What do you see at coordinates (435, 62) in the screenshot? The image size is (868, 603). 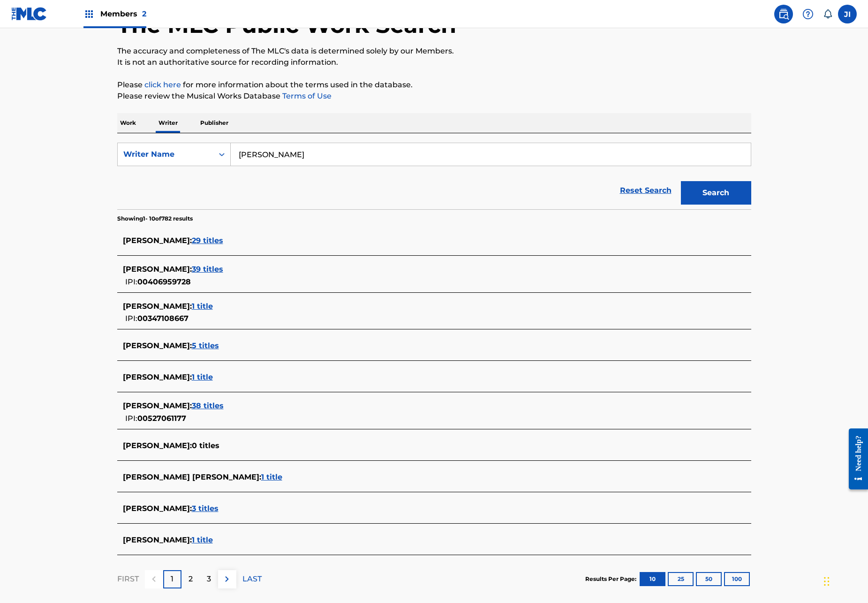 I see `p: It is not an authoritative source for recording information.` at bounding box center [435, 62].